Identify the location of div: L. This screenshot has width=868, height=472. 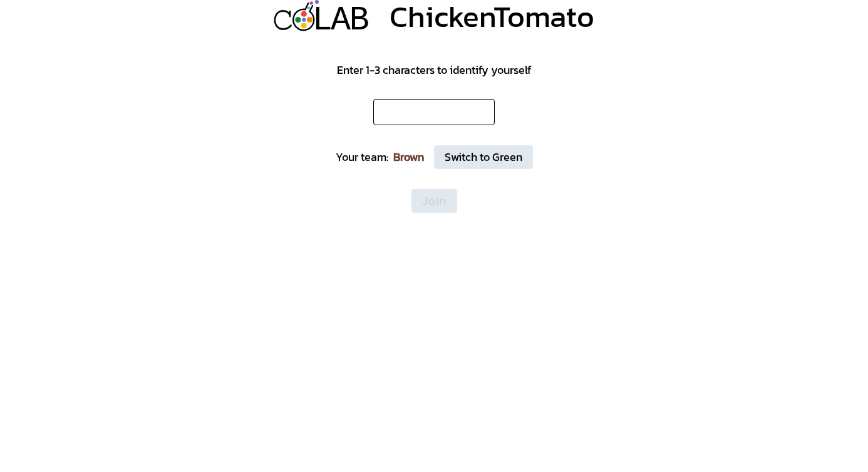
(322, 20).